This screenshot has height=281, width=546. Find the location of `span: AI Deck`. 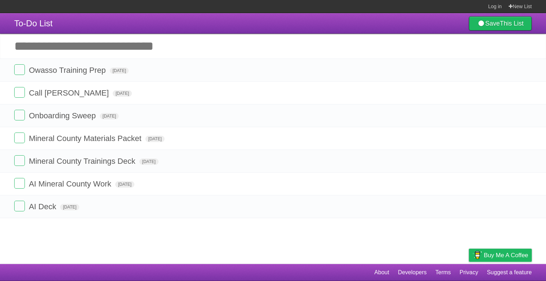

span: AI Deck is located at coordinates (43, 207).